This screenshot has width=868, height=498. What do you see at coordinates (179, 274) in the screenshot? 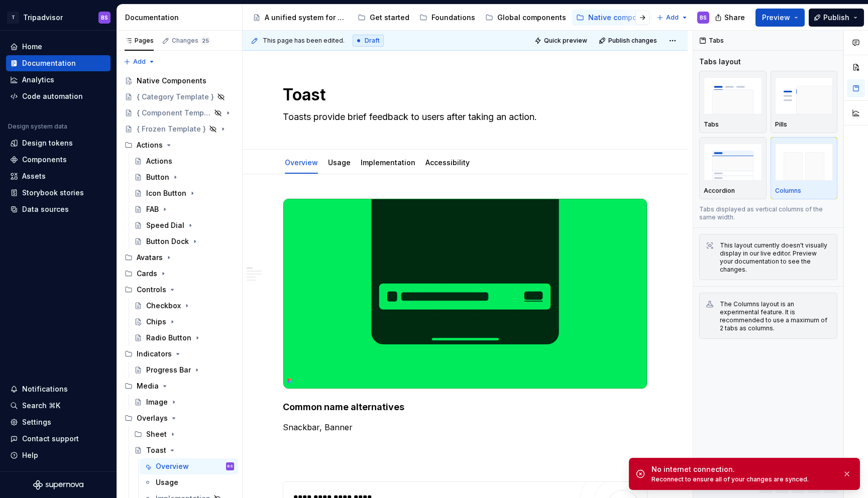
I see `div: Cards` at bounding box center [179, 274].